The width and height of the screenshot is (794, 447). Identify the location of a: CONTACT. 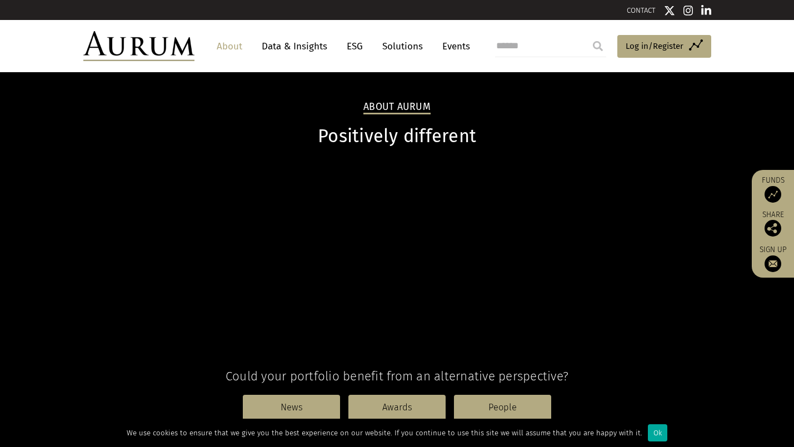
(641, 10).